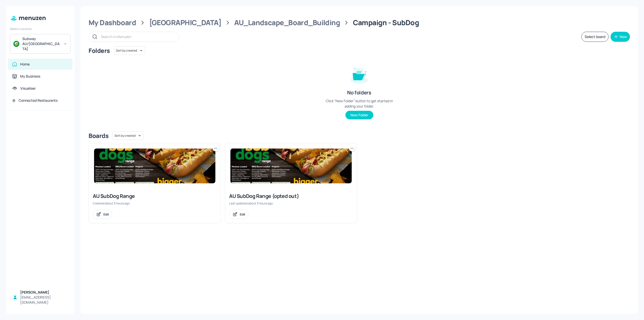 The image size is (644, 320). Describe the element at coordinates (137, 36) in the screenshot. I see `input: Search in Menuzen` at that location.